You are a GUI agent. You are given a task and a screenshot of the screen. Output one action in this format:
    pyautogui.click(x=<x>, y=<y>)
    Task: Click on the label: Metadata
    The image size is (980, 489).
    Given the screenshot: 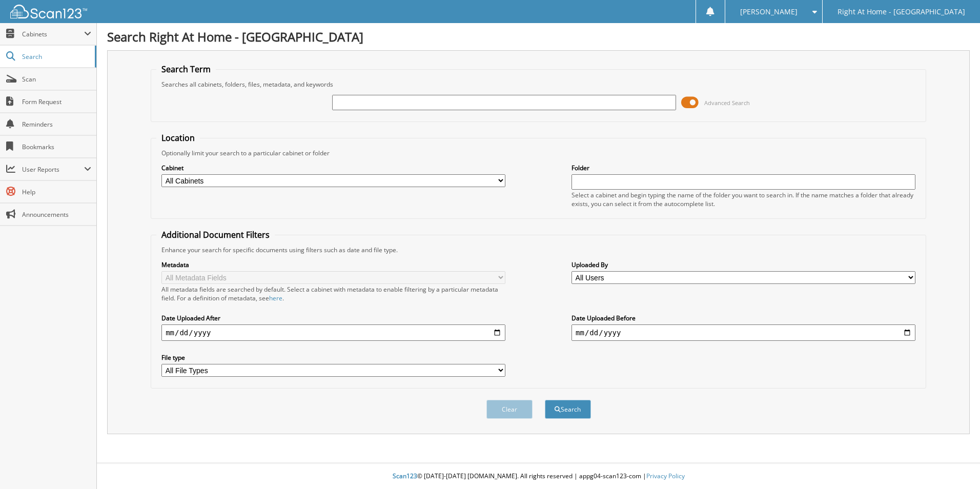 What is the action you would take?
    pyautogui.click(x=333, y=264)
    